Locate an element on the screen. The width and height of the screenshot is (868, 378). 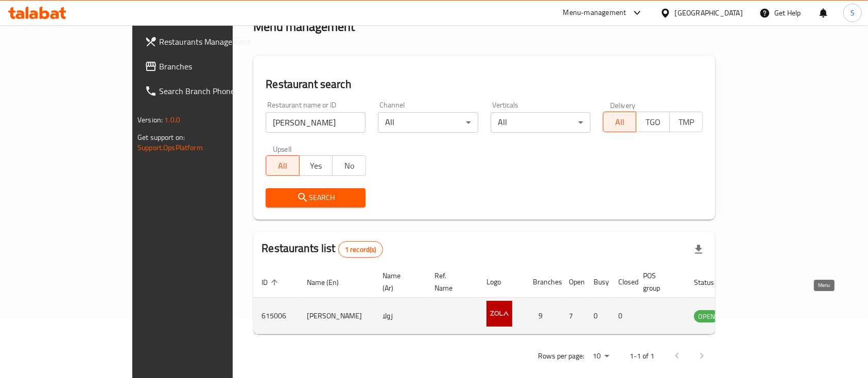
th: Logo is located at coordinates (501, 282).